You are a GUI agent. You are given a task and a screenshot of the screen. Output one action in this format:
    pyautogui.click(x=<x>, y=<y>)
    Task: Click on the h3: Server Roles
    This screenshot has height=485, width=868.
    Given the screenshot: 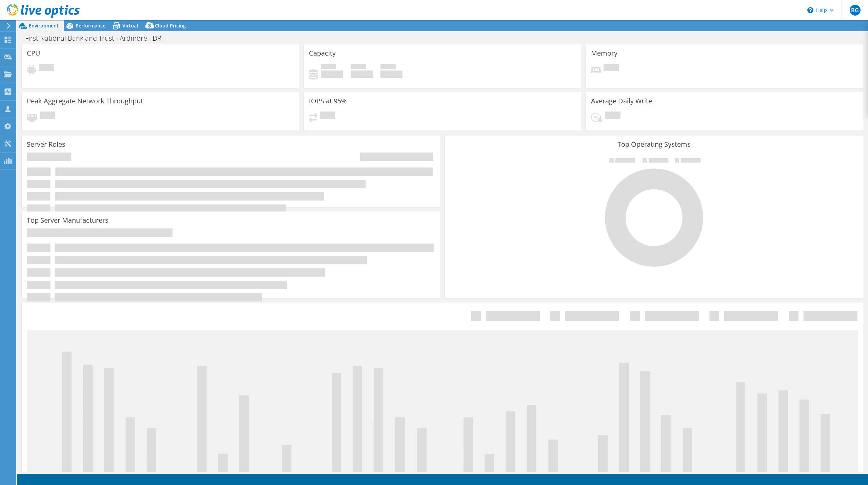 What is the action you would take?
    pyautogui.click(x=46, y=145)
    